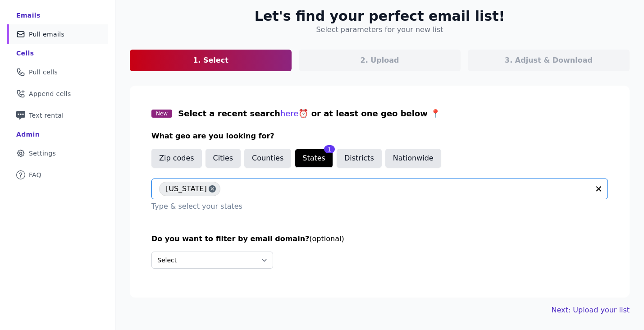 This screenshot has height=330, width=644. What do you see at coordinates (50, 93) in the screenshot?
I see `span: Append cells` at bounding box center [50, 93].